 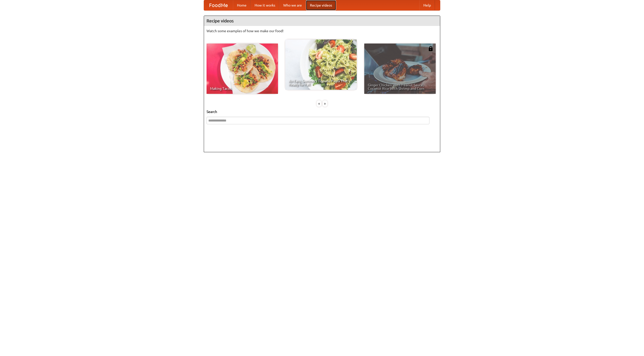 What do you see at coordinates (322, 31) in the screenshot?
I see `p: Watch some examples of how we make our food!` at bounding box center [322, 31].